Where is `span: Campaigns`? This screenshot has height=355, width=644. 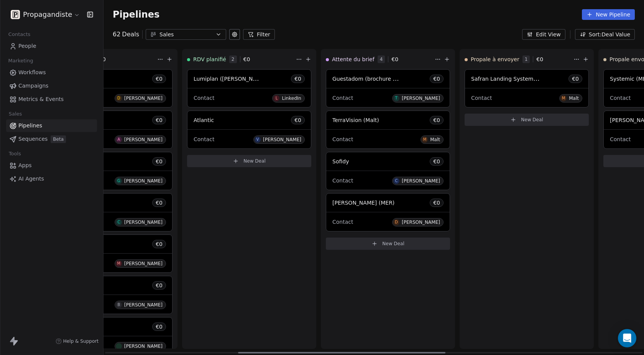
span: Campaigns is located at coordinates (33, 86).